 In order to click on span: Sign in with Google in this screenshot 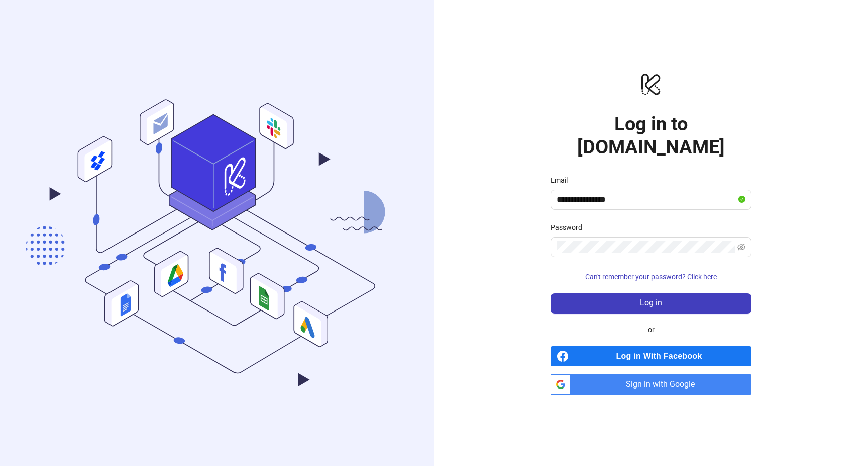, I will do `click(663, 384)`.